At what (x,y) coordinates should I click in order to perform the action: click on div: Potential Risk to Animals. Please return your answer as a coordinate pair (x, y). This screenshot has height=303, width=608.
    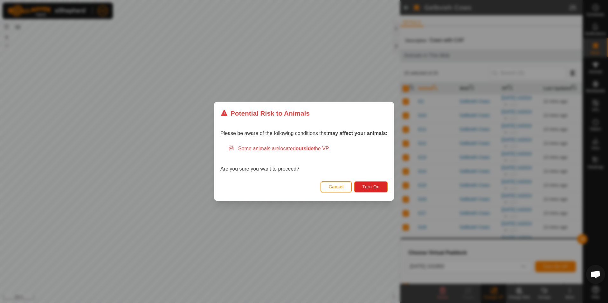
    Looking at the image, I should click on (265, 113).